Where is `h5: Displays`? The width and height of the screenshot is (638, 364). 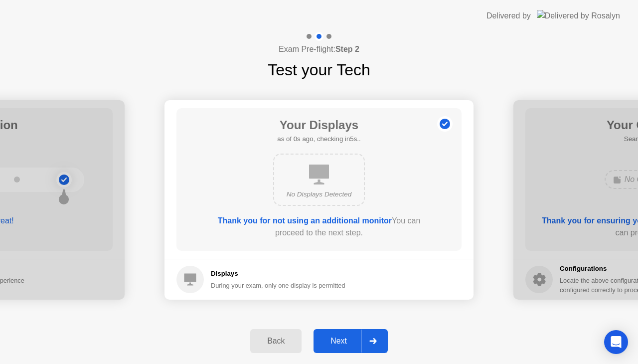
h5: Displays is located at coordinates (278, 274).